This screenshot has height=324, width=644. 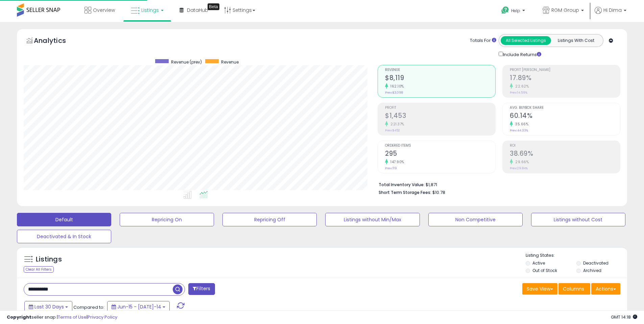 What do you see at coordinates (515, 10) in the screenshot?
I see `span: Help` at bounding box center [515, 10].